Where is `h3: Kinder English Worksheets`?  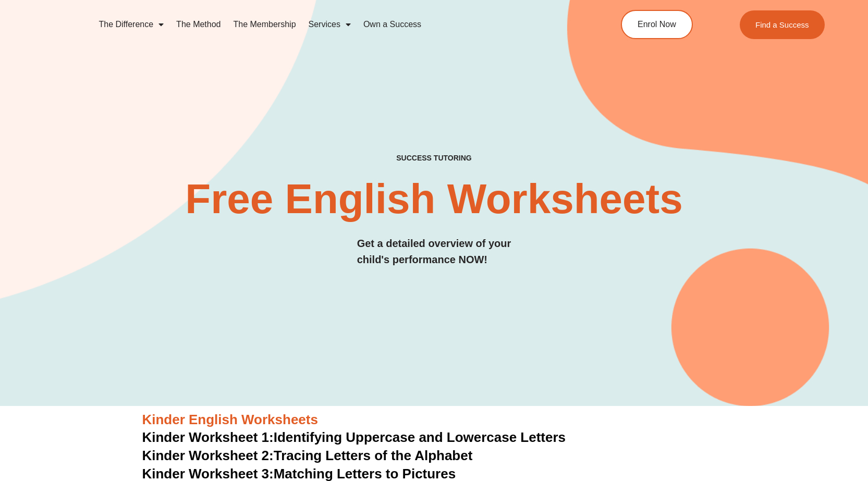 h3: Kinder English Worksheets is located at coordinates (434, 420).